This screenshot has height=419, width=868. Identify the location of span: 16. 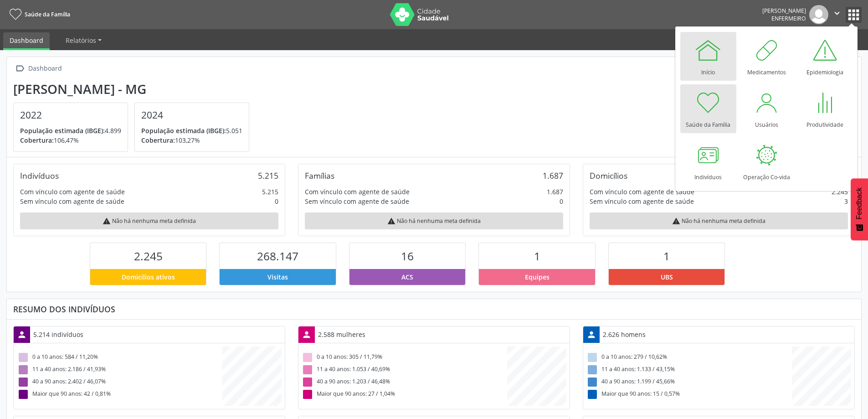
(408, 256).